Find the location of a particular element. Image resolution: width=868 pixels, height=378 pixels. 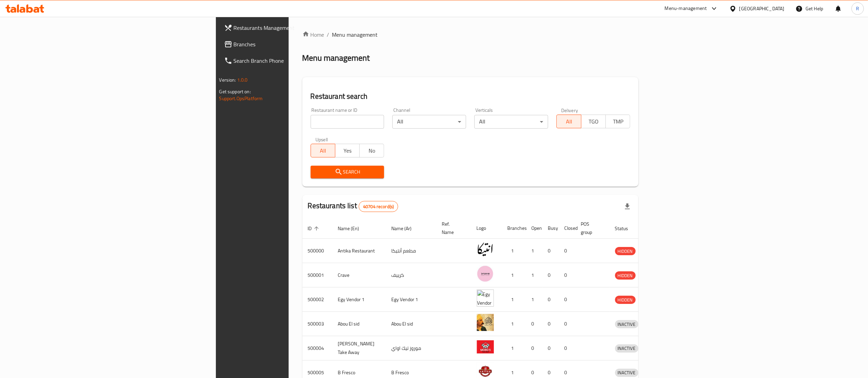

img: Crave is located at coordinates (486, 274).